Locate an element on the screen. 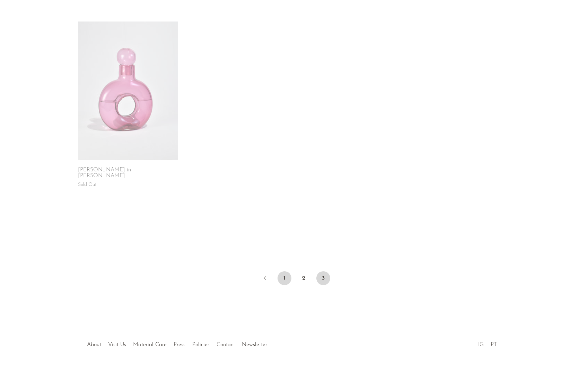 The width and height of the screenshot is (588, 384). ul: Quick links is located at coordinates (177, 343).